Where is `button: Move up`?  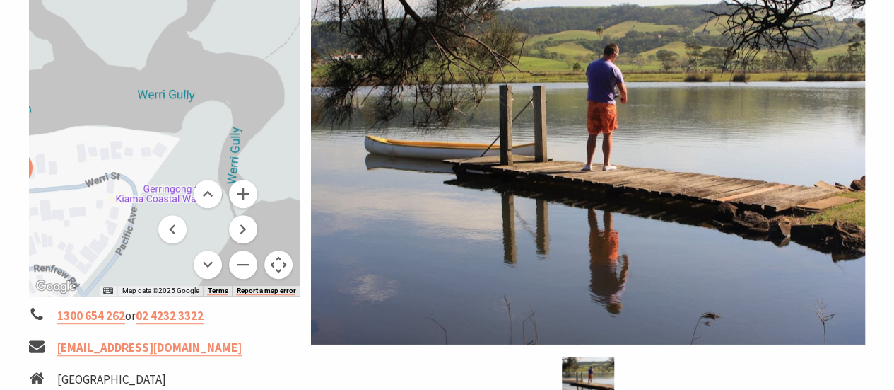 button: Move up is located at coordinates (208, 194).